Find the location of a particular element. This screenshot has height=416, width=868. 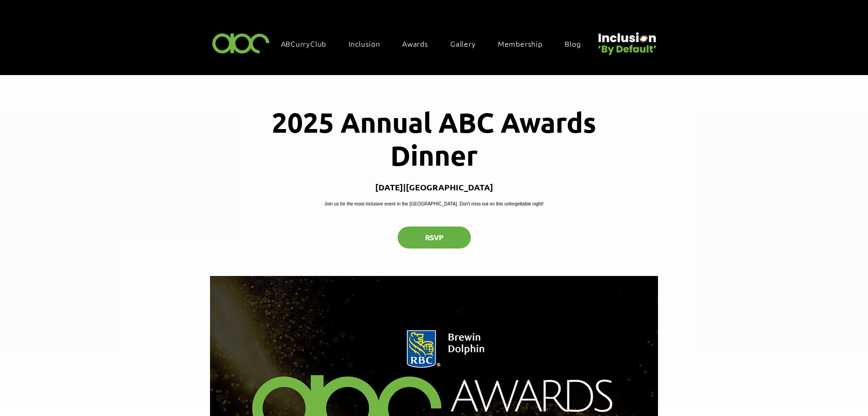

span: Blog is located at coordinates (572, 44).